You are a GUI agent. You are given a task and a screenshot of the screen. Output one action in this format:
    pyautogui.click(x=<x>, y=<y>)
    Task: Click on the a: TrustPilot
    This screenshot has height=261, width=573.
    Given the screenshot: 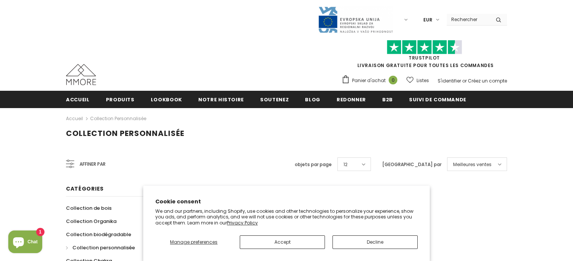 What is the action you would take?
    pyautogui.click(x=424, y=58)
    